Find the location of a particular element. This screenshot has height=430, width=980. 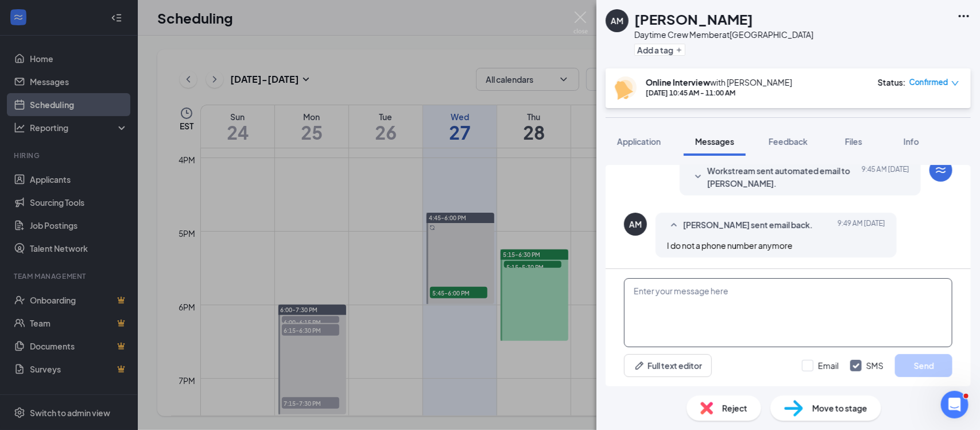

span: Confirmed is located at coordinates (929, 82).